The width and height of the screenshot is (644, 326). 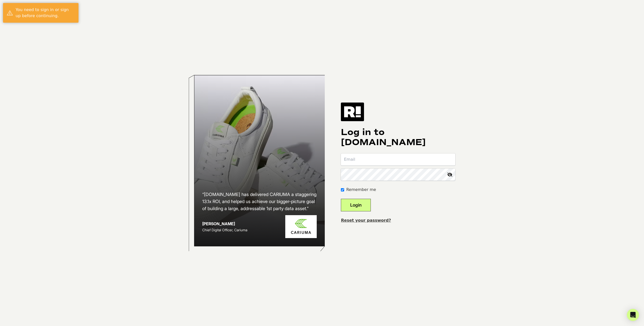 I want to click on input: Email, so click(x=398, y=160).